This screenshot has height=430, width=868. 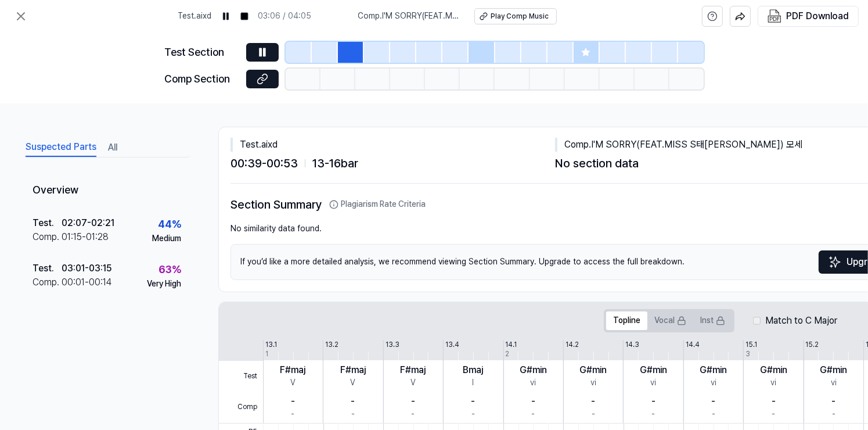 I want to click on div: 13.1, so click(x=271, y=344).